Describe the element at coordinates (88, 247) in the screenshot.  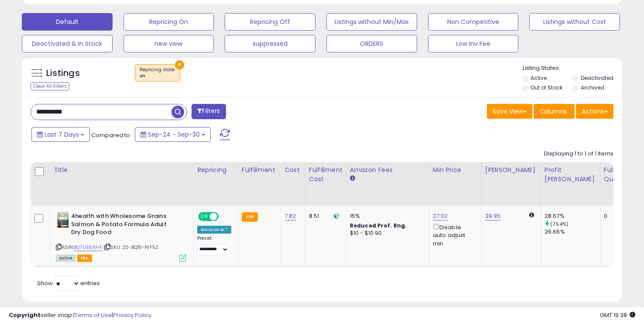
I see `a: B07L951XHK` at that location.